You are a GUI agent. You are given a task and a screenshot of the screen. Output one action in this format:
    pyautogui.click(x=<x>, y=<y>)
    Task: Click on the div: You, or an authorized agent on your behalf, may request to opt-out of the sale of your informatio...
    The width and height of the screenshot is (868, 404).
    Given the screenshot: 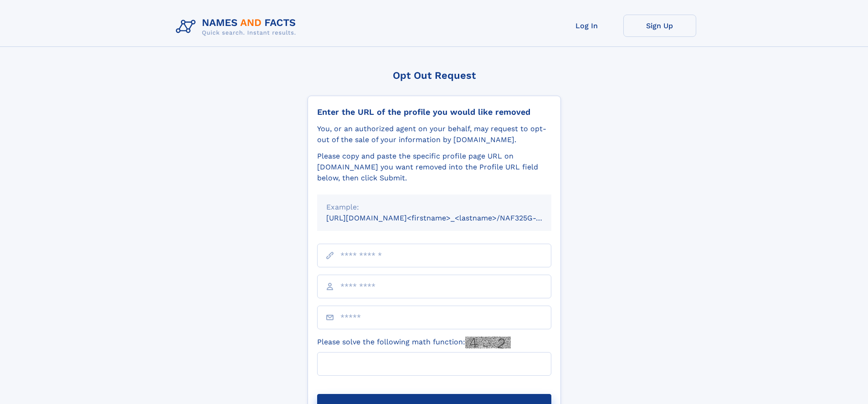 What is the action you would take?
    pyautogui.click(x=434, y=134)
    